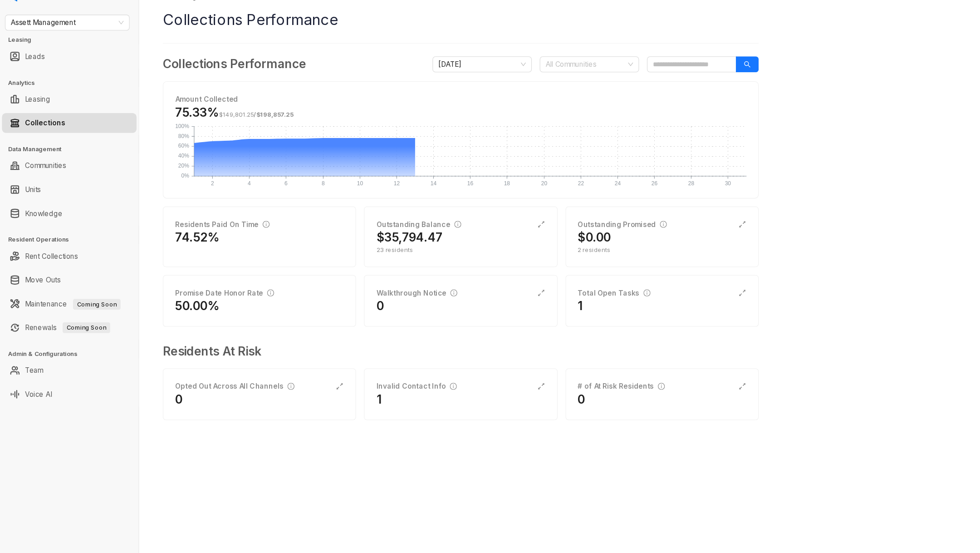 The height and width of the screenshot is (553, 980). I want to click on text: 14, so click(396, 186).